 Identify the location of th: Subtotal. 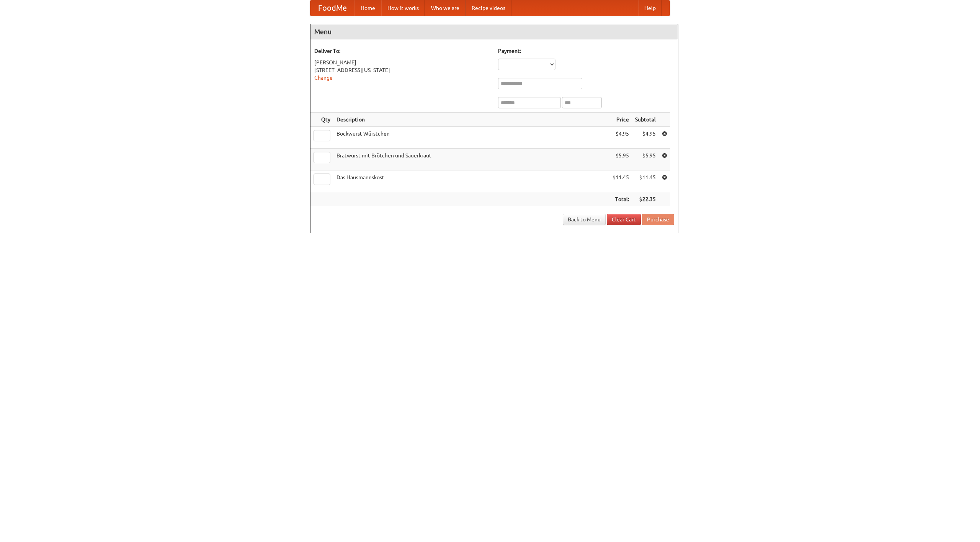
(646, 120).